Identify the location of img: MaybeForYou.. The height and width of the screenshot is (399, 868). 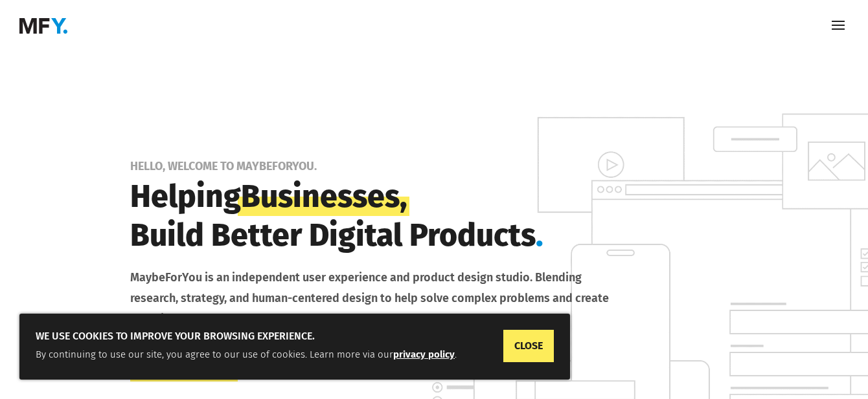
(44, 26).